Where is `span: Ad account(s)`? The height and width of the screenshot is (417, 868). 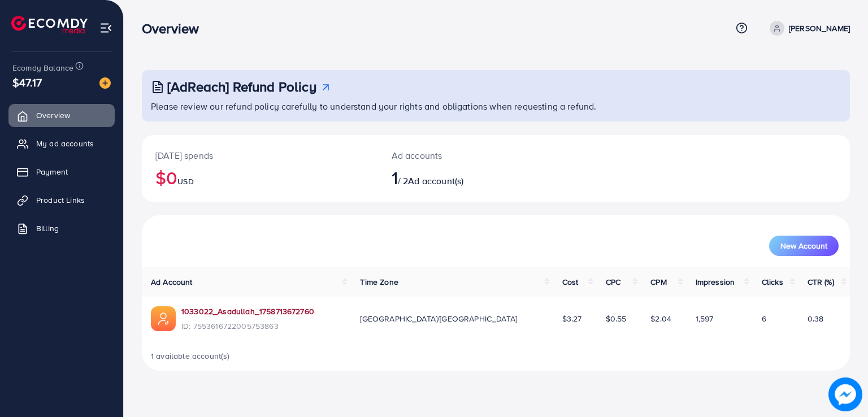 span: Ad account(s) is located at coordinates (436, 181).